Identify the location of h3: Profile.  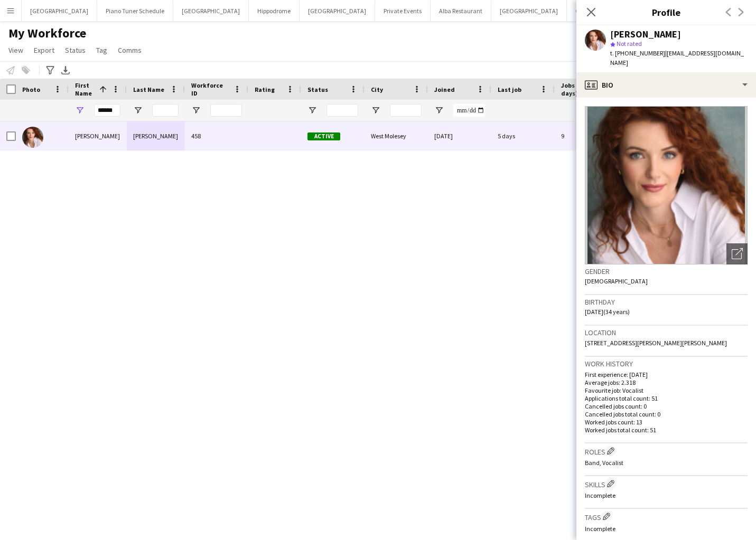
(666, 12).